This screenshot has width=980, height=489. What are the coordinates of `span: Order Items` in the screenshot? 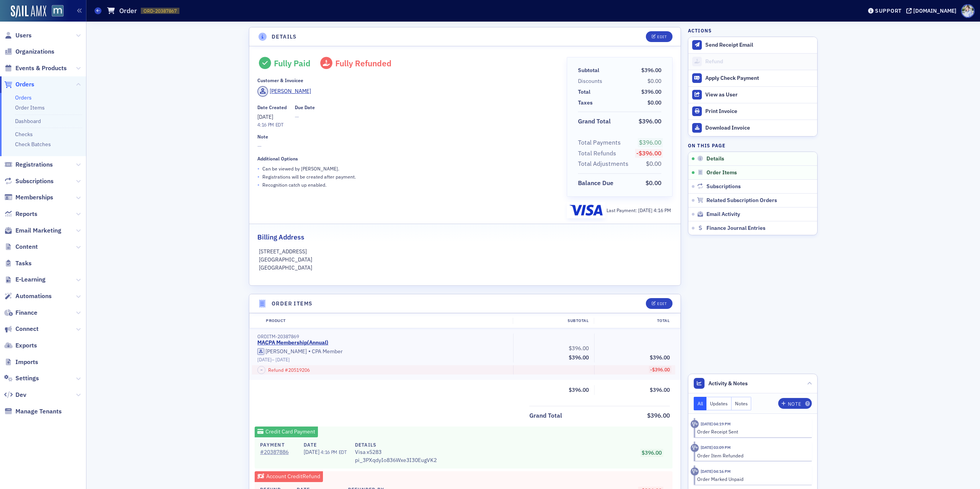 It's located at (722, 173).